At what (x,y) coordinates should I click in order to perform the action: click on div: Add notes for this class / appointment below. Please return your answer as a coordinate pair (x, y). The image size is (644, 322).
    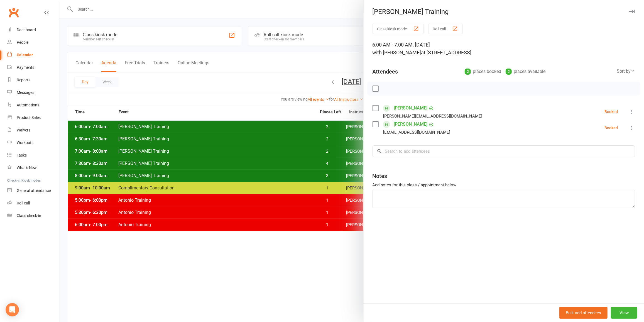
    Looking at the image, I should click on (504, 185).